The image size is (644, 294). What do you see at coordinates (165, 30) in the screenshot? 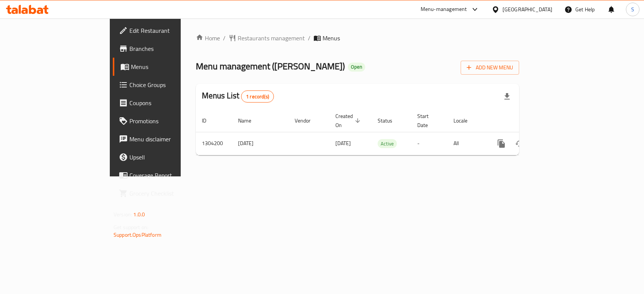
I see `a: Edit Restaurant` at bounding box center [165, 30].